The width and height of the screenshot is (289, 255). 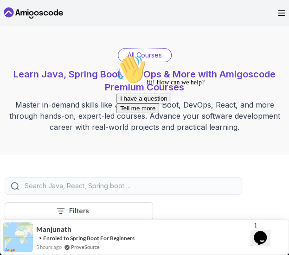 I want to click on button: I have a question, so click(x=31, y=47).